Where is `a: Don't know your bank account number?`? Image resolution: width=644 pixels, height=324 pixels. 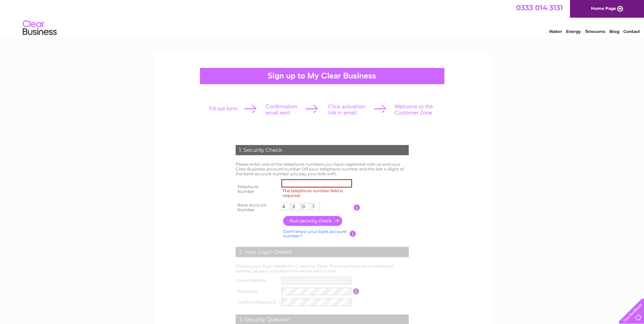
a: Don't know your bank account number? is located at coordinates (315, 234).